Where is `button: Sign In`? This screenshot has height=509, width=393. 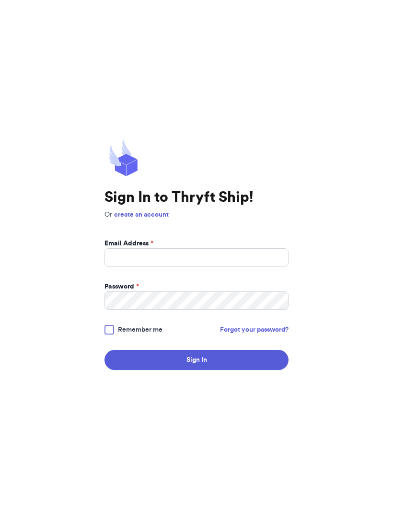 button: Sign In is located at coordinates (196, 360).